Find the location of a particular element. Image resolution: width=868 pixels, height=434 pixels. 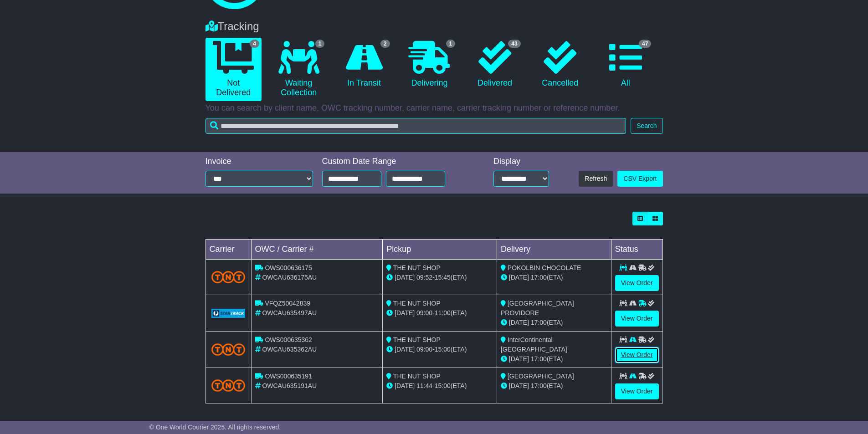

img: GetCarrierServiceLogo is located at coordinates (228, 313).